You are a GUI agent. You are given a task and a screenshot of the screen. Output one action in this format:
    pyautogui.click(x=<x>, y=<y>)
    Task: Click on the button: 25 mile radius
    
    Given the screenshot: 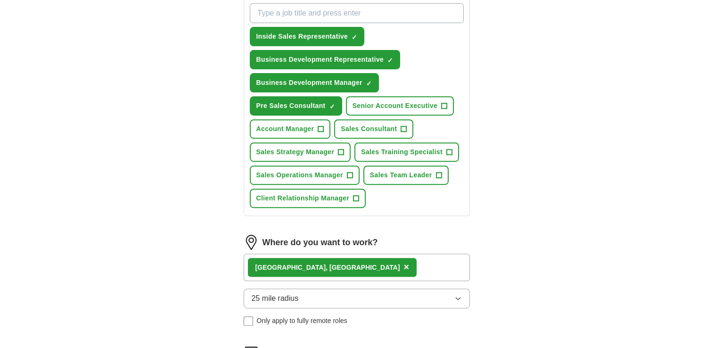 What is the action you would take?
    pyautogui.click(x=357, y=298)
    